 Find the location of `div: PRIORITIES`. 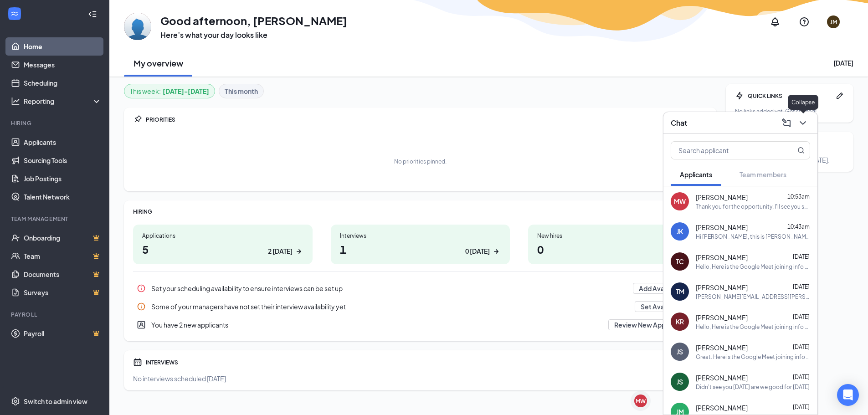

div: PRIORITIES is located at coordinates (427, 119).